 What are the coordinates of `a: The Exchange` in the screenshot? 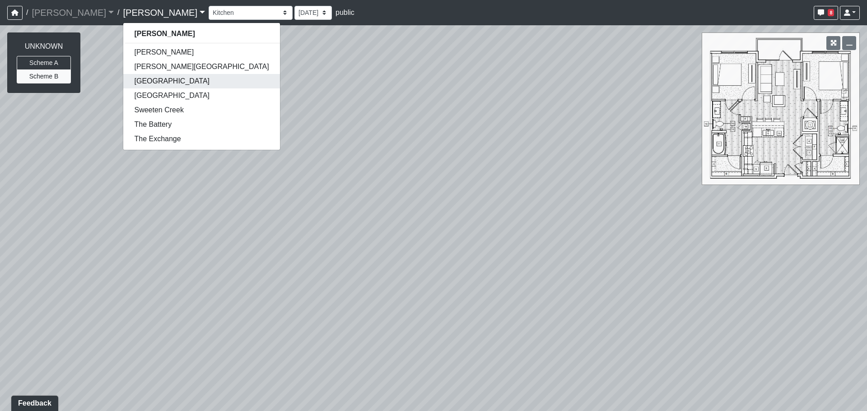 It's located at (201, 139).